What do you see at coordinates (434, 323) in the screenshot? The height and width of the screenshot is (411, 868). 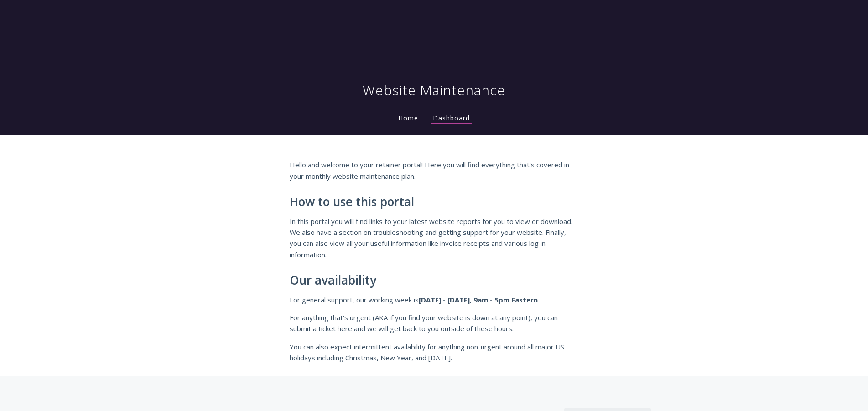 I see `p: For anything that's urgent (AKA if you find your website is down at any point), you can submit a ...` at bounding box center [434, 323].